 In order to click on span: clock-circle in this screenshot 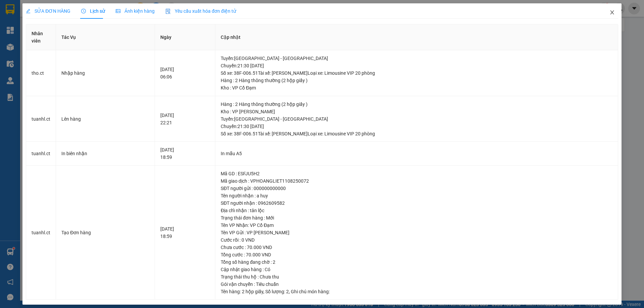, I will do `click(84, 11)`.